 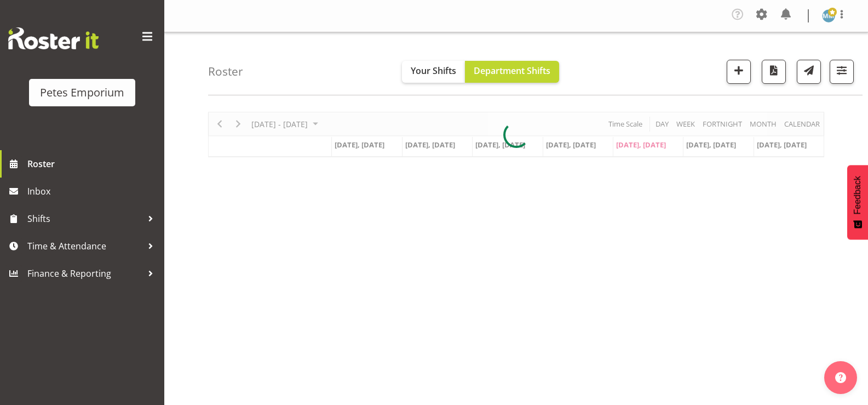 What do you see at coordinates (809, 72) in the screenshot?
I see `button: Send a list of all shifts for the selected filtered period to all rostered employees.` at bounding box center [809, 72].